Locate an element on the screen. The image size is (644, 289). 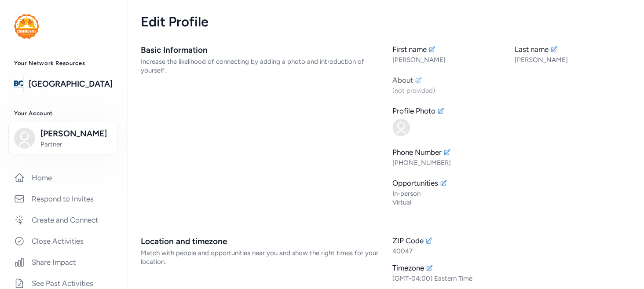
a: Share Impact is located at coordinates (63, 262).